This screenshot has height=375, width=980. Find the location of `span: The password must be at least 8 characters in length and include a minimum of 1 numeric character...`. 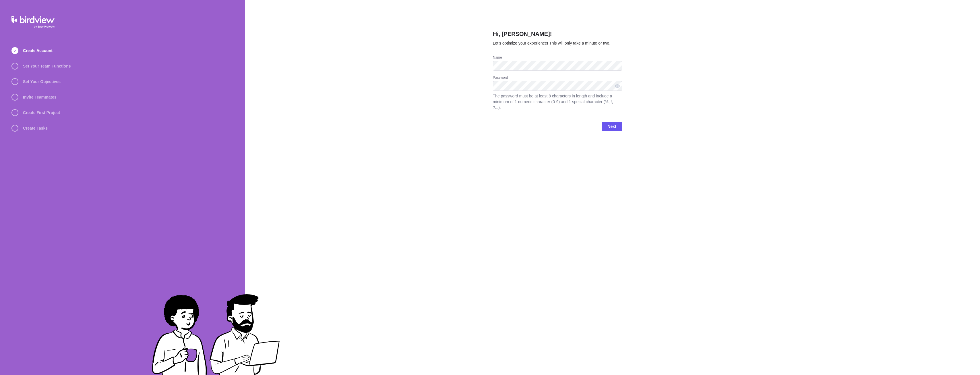

span: The password must be at least 8 characters in length and include a minimum of 1 numeric character... is located at coordinates (558, 102).